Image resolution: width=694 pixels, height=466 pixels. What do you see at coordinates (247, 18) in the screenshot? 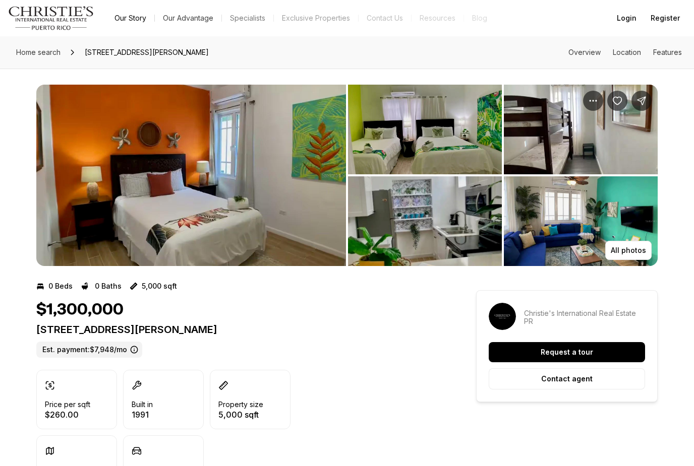
I see `a: Specialists` at bounding box center [247, 18].